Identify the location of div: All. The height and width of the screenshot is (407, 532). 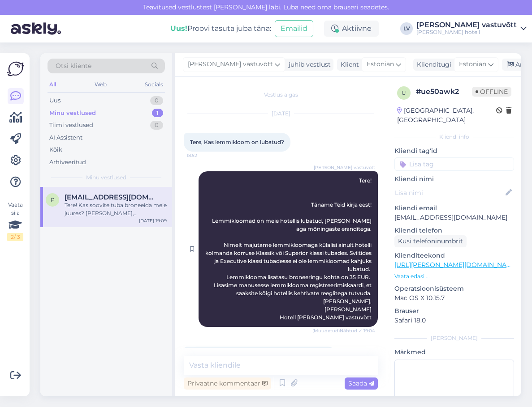
(52, 84).